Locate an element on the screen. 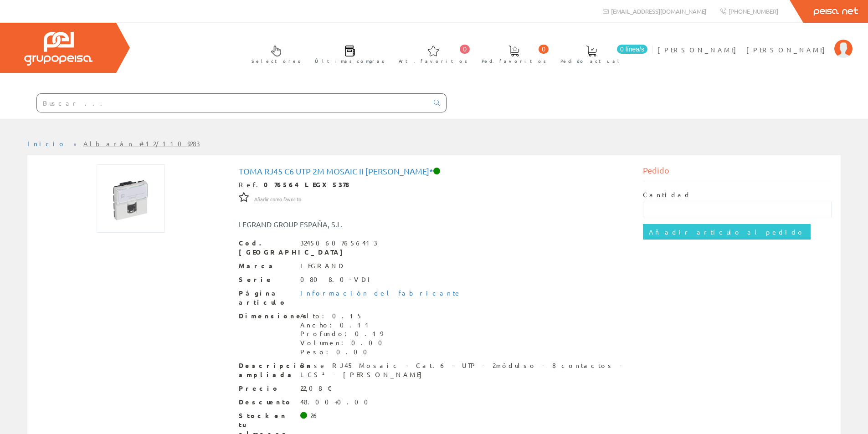  span: Descuento is located at coordinates (266, 402).